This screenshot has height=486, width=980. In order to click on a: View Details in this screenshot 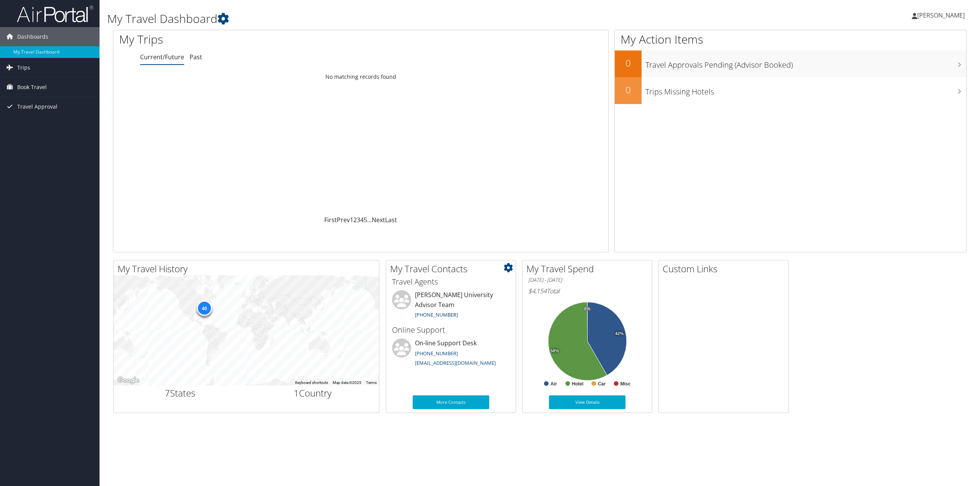, I will do `click(587, 402)`.